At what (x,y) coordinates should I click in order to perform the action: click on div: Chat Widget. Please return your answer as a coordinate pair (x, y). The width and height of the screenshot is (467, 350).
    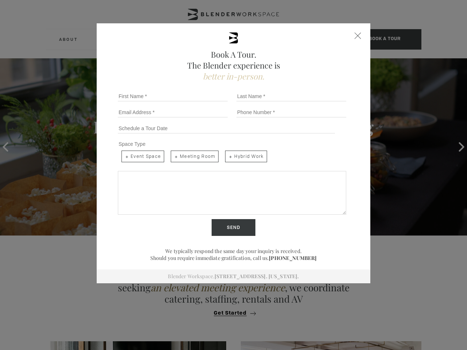
    Looking at the image, I should click on (385, 204).